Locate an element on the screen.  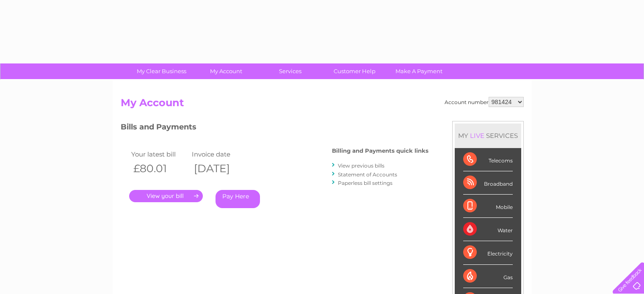
a: Paperless bill settings is located at coordinates (365, 183).